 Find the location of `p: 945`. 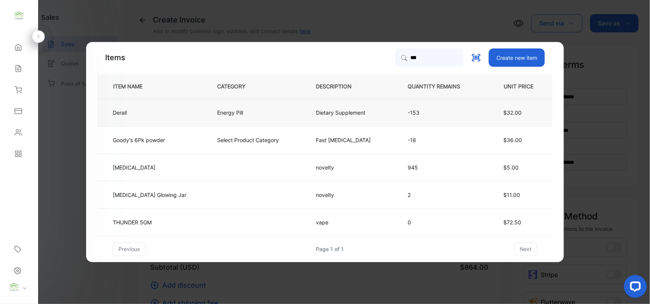

p: 945 is located at coordinates (440, 167).